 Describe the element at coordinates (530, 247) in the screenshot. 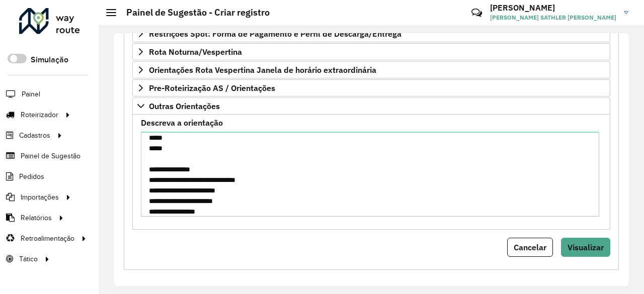

I see `button: Cancelar` at that location.